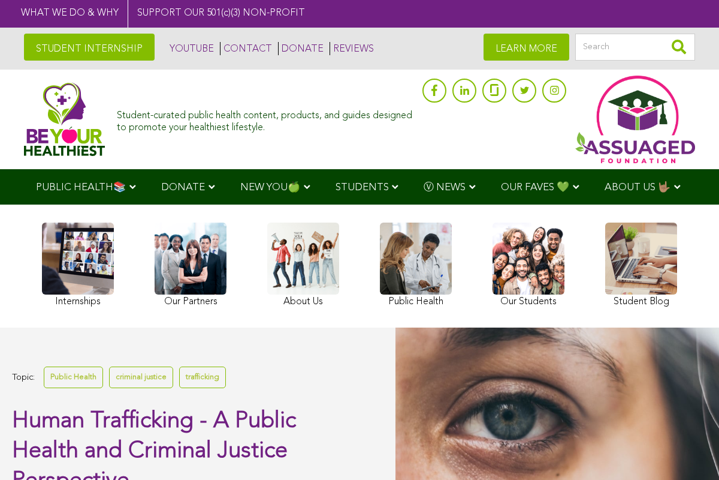  Describe the element at coordinates (267, 119) in the screenshot. I see `div: Student-curated public health content, products, and guides designed to promote your healthiest l...` at that location.